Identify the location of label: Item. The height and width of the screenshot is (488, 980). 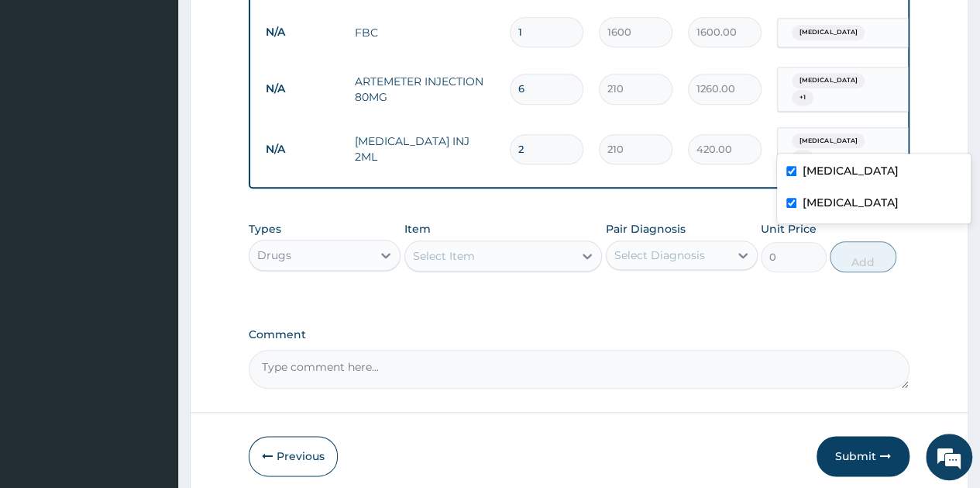
(418, 229).